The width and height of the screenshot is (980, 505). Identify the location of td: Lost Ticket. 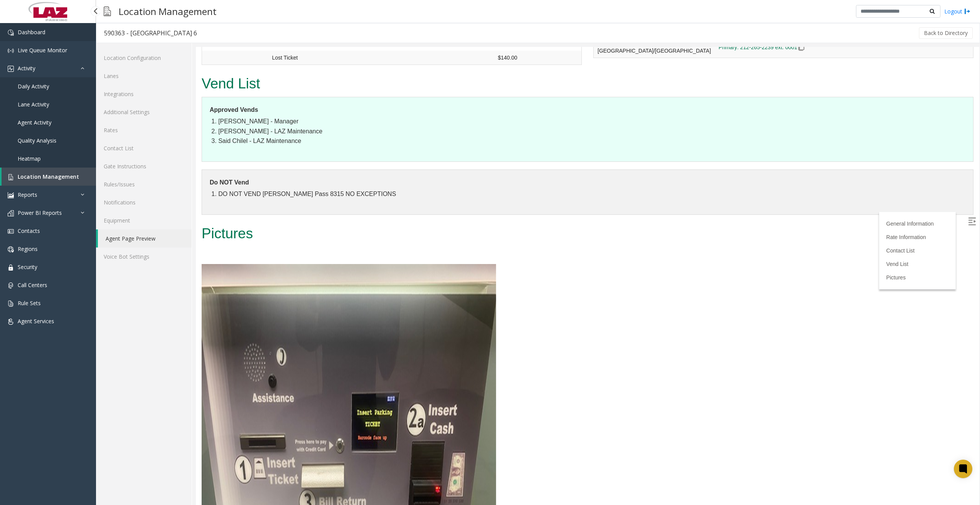
(185, 11).